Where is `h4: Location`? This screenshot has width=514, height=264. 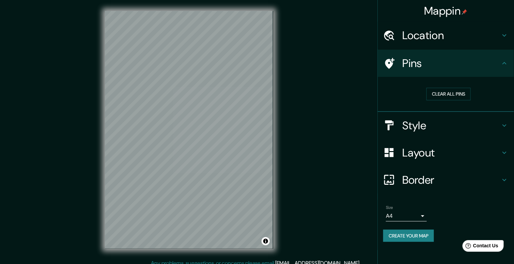
h4: Location is located at coordinates (451, 35).